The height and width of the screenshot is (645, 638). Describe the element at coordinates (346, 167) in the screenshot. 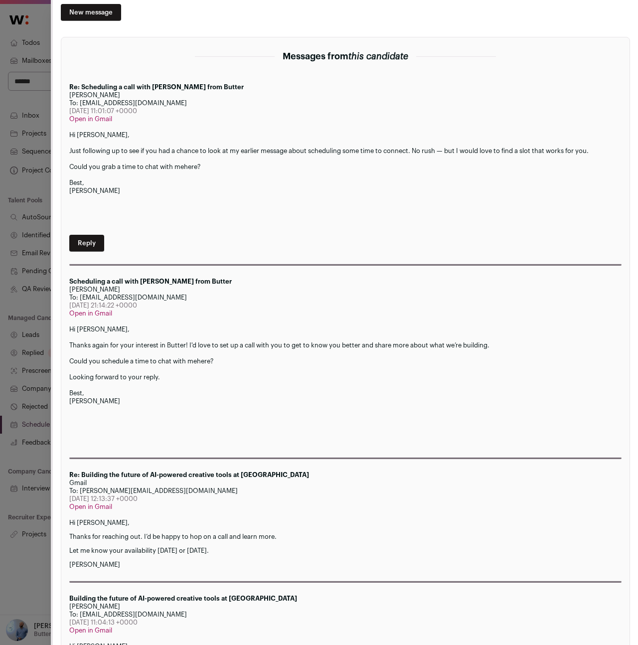

I see `div: Could you grab a time to chat with me ?` at that location.